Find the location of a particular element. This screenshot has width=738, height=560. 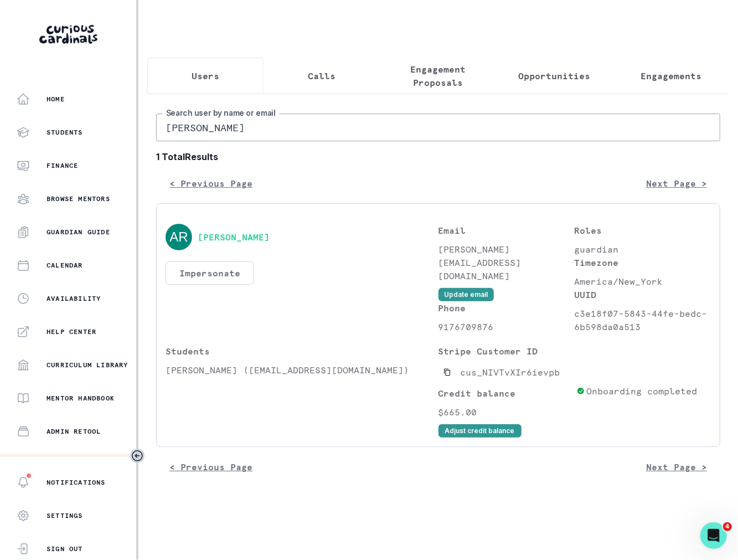

button: Copied to clipboard is located at coordinates (447, 372).